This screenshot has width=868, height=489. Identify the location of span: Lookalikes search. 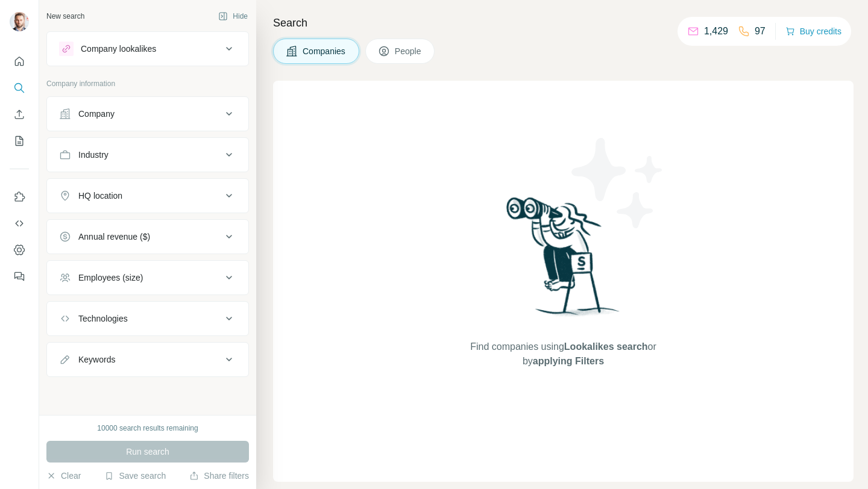
(606, 347).